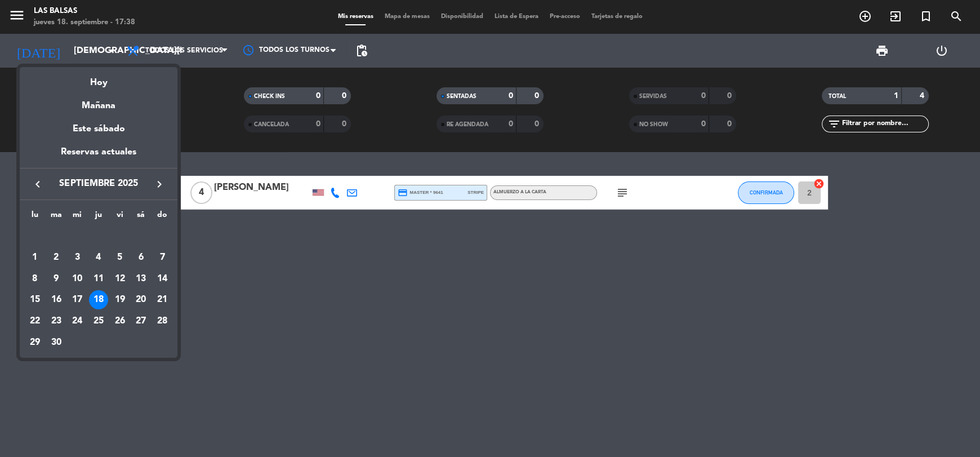 The height and width of the screenshot is (457, 980). What do you see at coordinates (99, 321) in the screenshot?
I see `td: 25 de septiembre de 2025` at bounding box center [99, 321].